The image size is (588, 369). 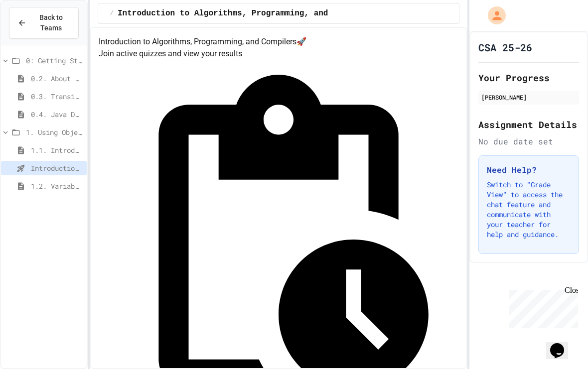 What do you see at coordinates (51, 23) in the screenshot?
I see `span: Back to Teams` at bounding box center [51, 23].